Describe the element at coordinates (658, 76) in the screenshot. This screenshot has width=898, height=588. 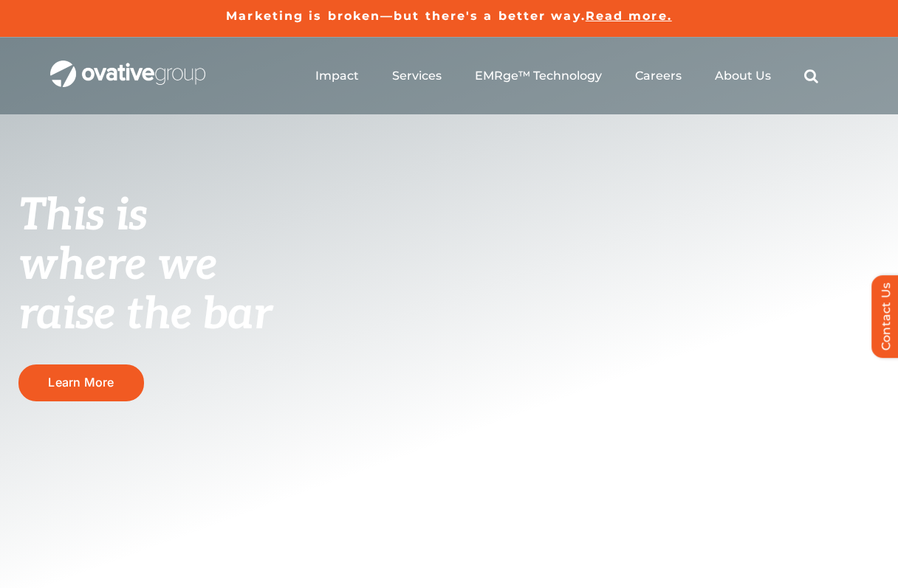
I see `a: Careers` at that location.